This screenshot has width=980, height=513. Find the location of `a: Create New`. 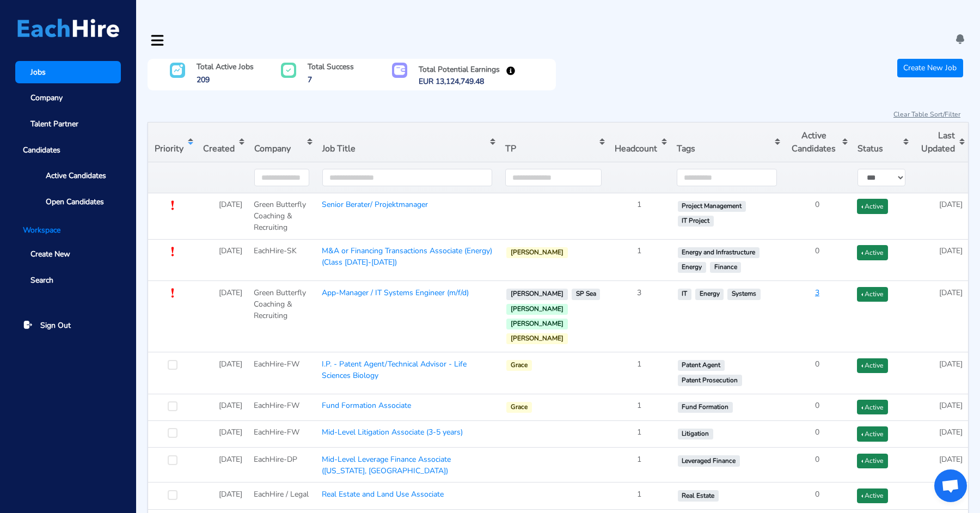

a: Create New is located at coordinates (68, 255).